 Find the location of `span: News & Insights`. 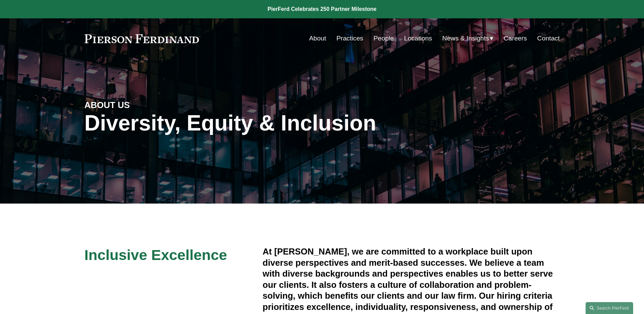

span: News & Insights is located at coordinates (466, 38).